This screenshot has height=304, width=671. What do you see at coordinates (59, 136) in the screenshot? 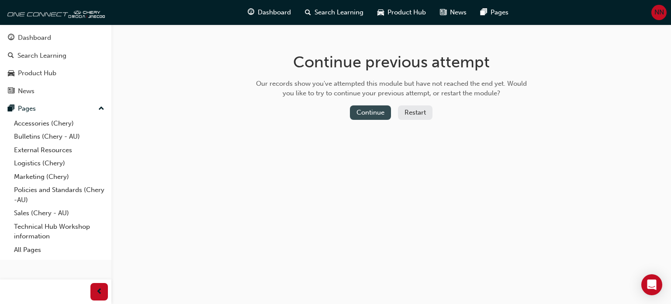
I see `a: Bulletins (Chery - AU)` at bounding box center [59, 136].